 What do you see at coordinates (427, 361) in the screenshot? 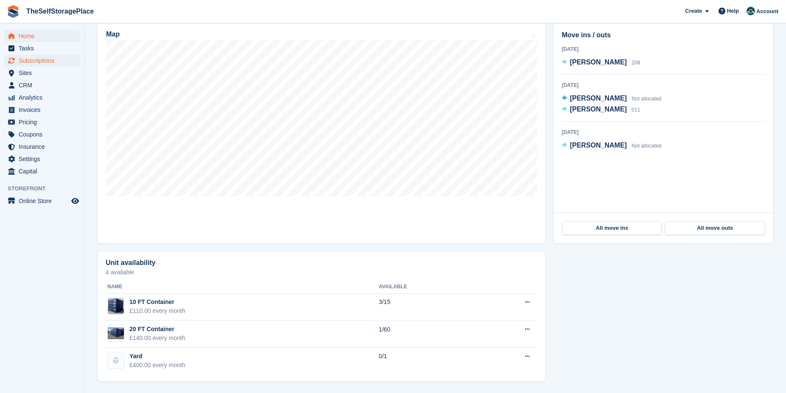
I see `td: 0/1` at bounding box center [427, 361].